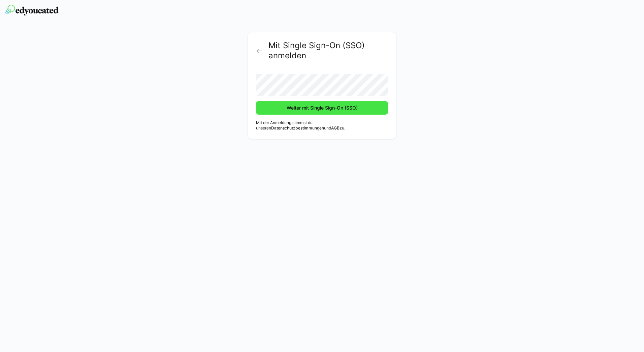 The image size is (644, 352). I want to click on a: Datenschutzbestimmungen, so click(298, 128).